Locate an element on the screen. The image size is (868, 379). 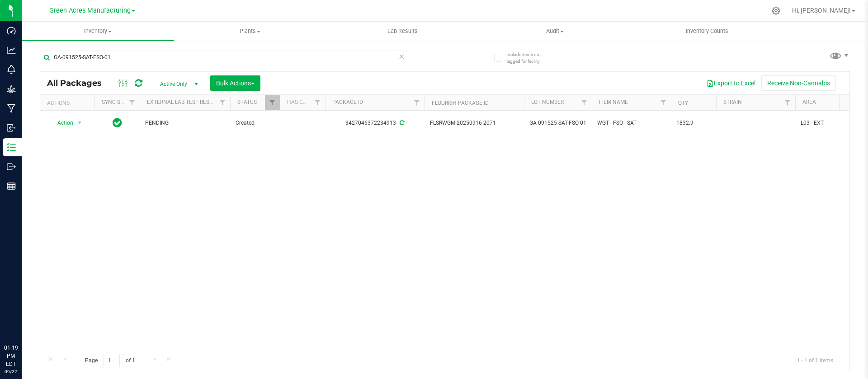
span: Page of 1 is located at coordinates (110, 360).